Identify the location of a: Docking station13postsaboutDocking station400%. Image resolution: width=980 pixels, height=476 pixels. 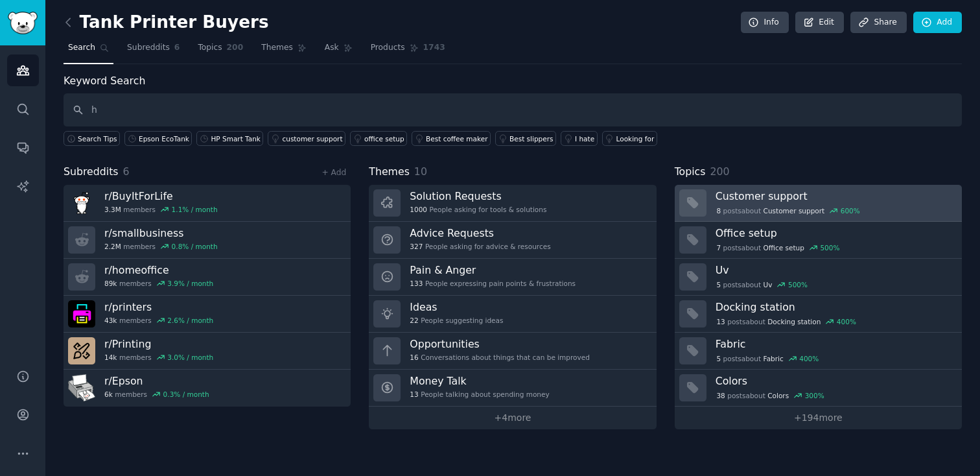
(818, 314).